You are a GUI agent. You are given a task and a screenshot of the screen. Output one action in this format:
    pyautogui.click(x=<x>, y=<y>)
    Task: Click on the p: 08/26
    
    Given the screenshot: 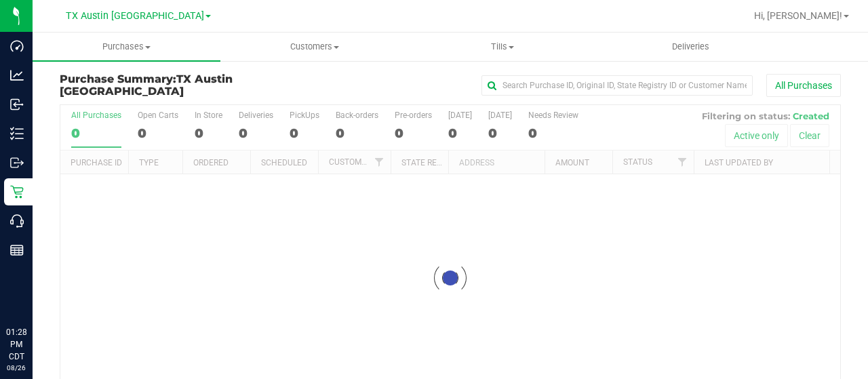 What is the action you would take?
    pyautogui.click(x=16, y=367)
    